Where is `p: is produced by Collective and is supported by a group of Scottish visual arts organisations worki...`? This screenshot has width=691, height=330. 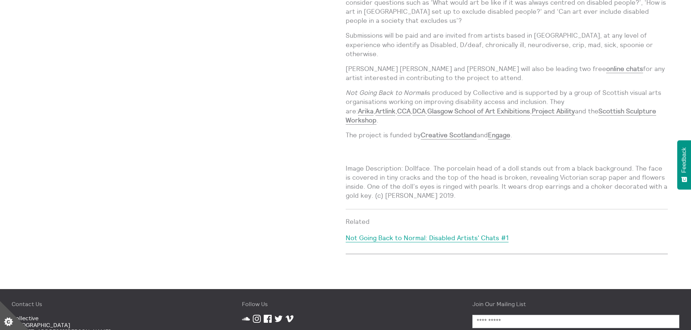
p: is produced by Collective and is supported by a group of Scottish visual arts organisations worki... is located at coordinates (507, 106).